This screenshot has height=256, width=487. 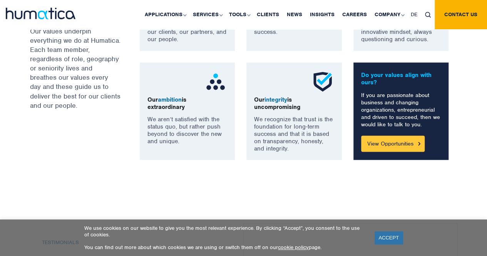 I want to click on p: Our is uncompromising, so click(x=294, y=103).